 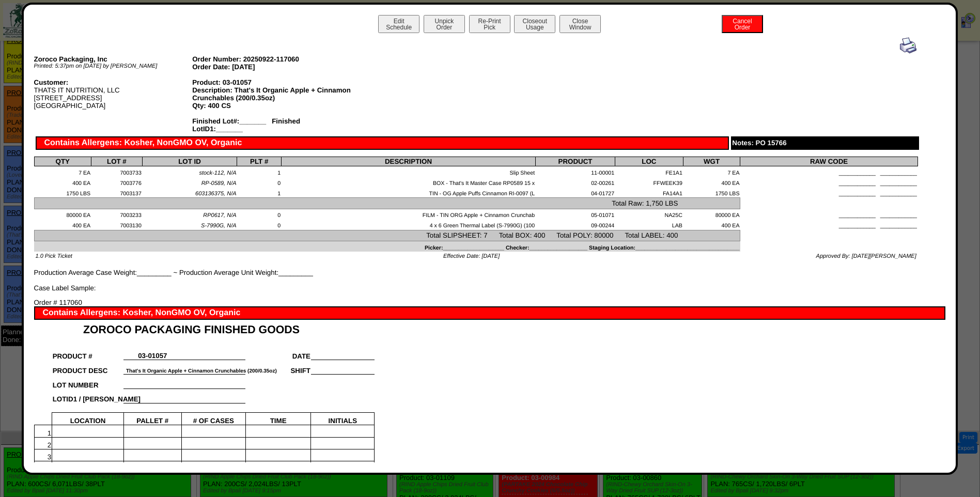 What do you see at coordinates (649, 171) in the screenshot?
I see `td: FE1A1` at bounding box center [649, 171].